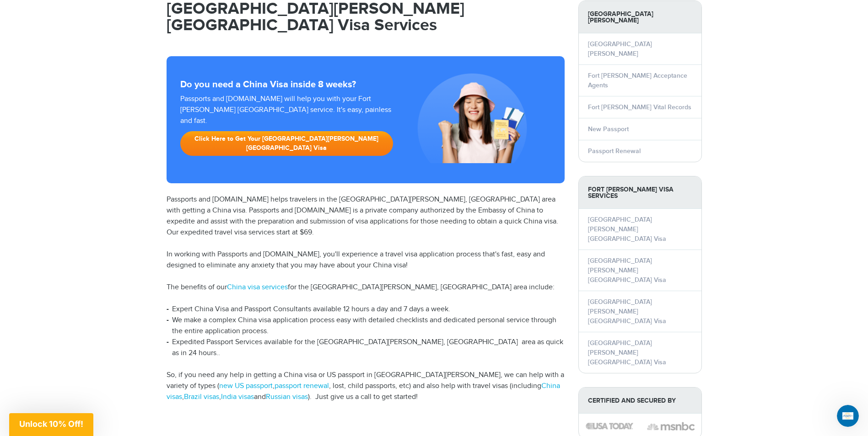  I want to click on li: Expert China Visa and Passport Consultants available 12 hours a day and 7 days a week., so click(366, 310).